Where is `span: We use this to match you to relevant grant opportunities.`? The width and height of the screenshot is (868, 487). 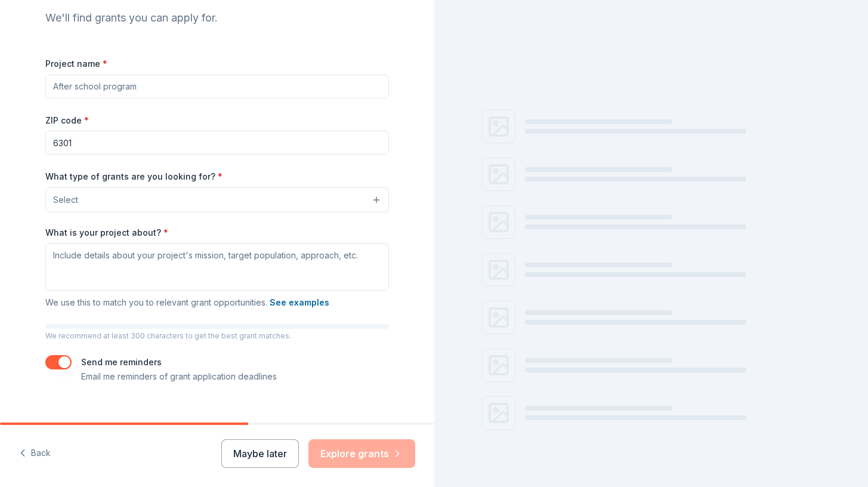
span: We use this to match you to relevant grant opportunities. is located at coordinates (188, 301).